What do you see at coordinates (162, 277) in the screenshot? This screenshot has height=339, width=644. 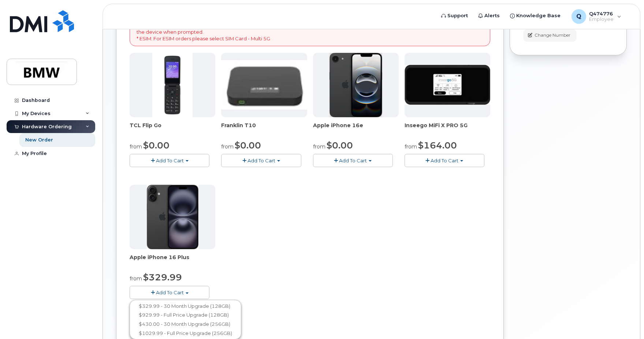 I see `span: $329.99` at bounding box center [162, 277].